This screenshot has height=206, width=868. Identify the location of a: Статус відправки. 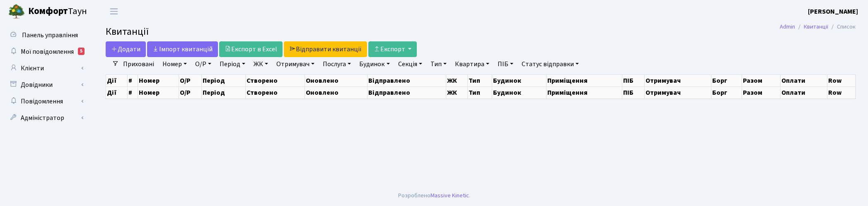
(551, 64).